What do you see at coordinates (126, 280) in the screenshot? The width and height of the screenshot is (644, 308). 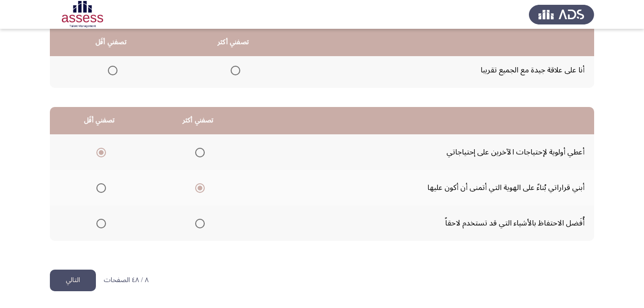 I see `p: ٨ / ٤٨ الصفحات` at bounding box center [126, 280].